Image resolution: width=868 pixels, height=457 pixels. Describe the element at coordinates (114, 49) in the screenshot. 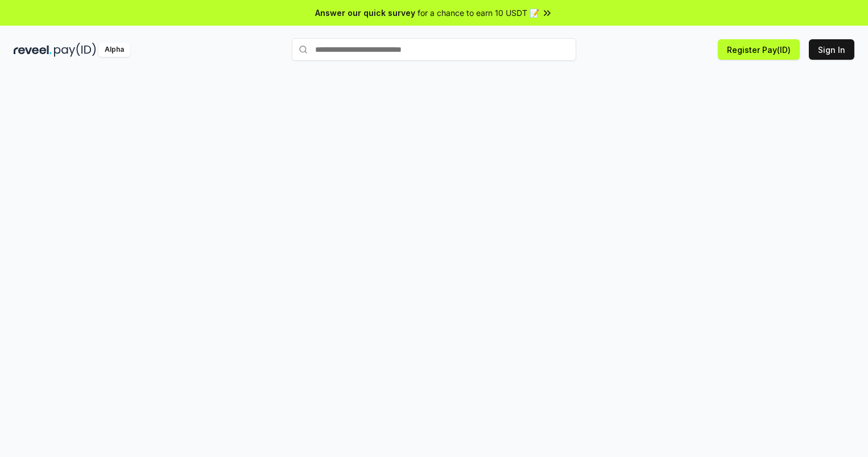

I see `div: Alpha` at that location.